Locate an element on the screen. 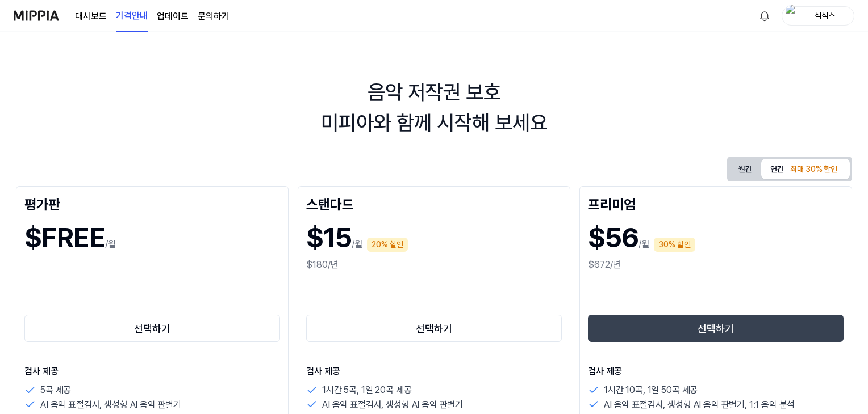  div: 30% 할인 is located at coordinates (674, 244).